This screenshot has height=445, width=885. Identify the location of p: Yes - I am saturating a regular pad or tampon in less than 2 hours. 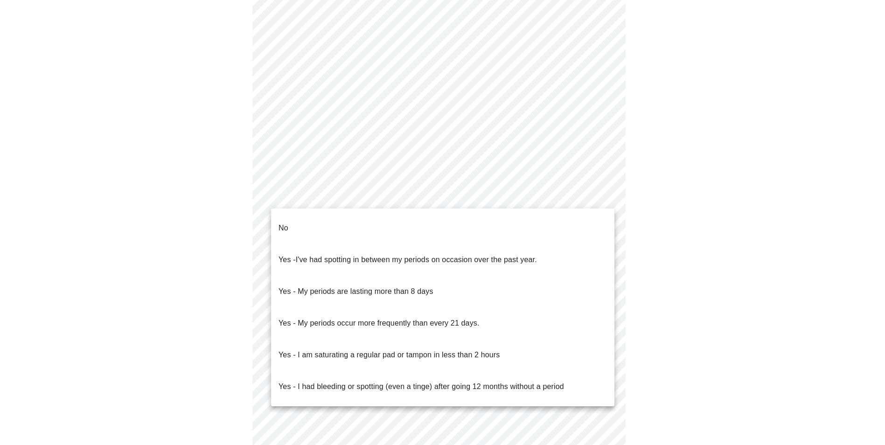
(389, 355).